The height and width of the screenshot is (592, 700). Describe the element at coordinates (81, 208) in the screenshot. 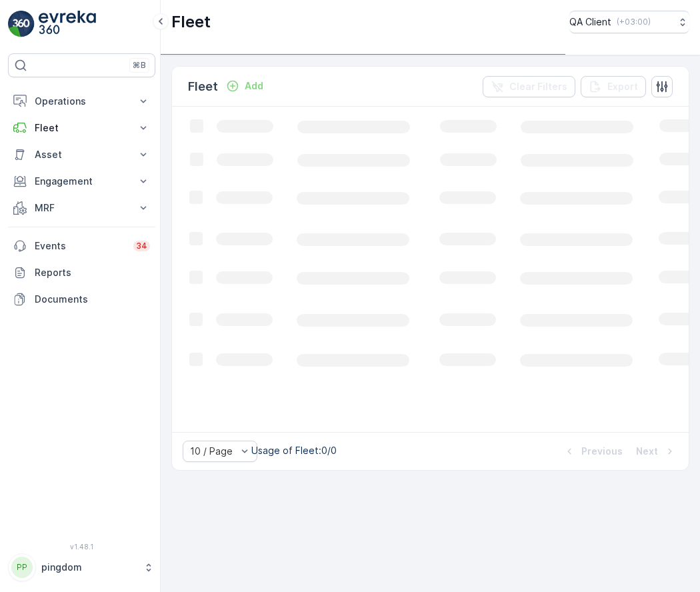

I see `button: MRF` at that location.